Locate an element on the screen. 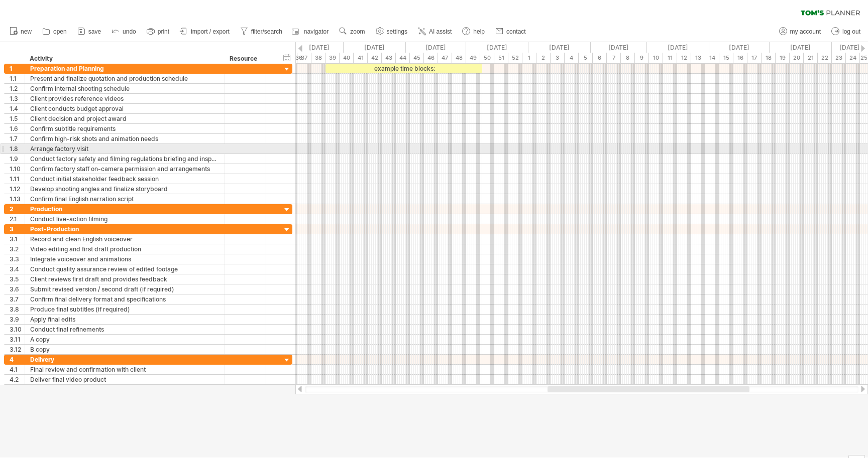 The height and width of the screenshot is (458, 868). div: Conduct initial stakeholder feedback session is located at coordinates (124, 179).